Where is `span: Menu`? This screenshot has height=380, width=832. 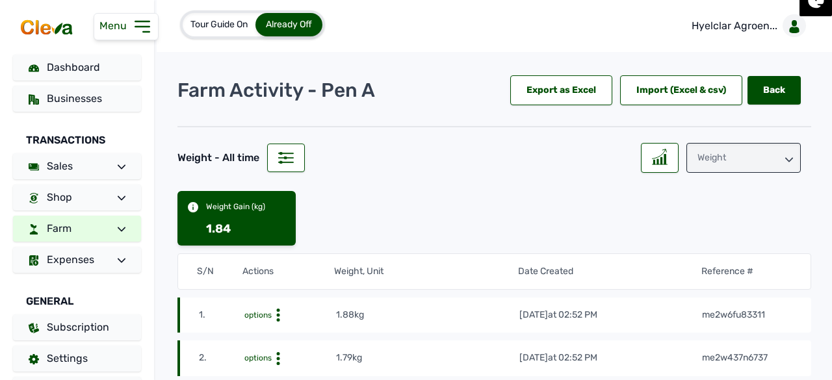
span: Menu is located at coordinates (116, 25).